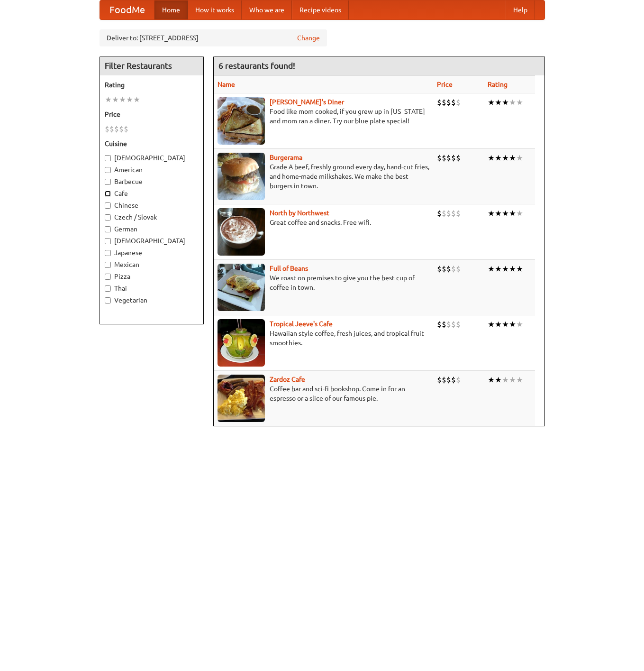 Image resolution: width=644 pixels, height=671 pixels. Describe the element at coordinates (289, 269) in the screenshot. I see `a: Full of Beans` at that location.